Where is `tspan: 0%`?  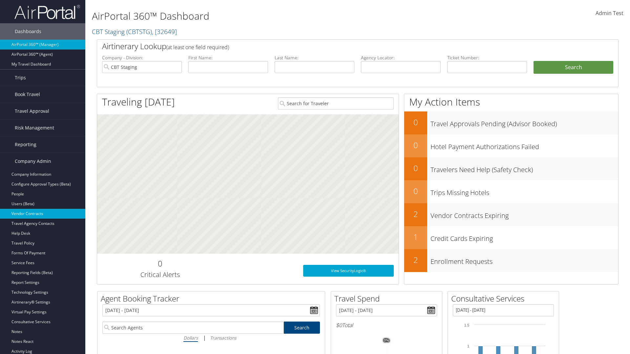
tspan: 0% is located at coordinates (387, 341).